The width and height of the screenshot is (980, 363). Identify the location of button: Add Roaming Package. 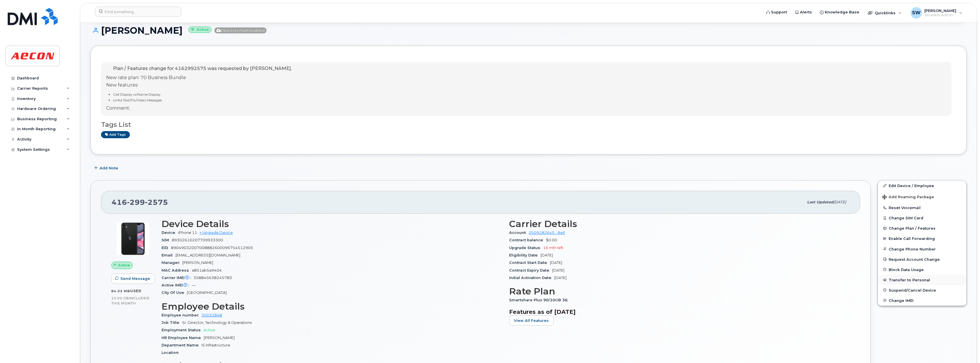
(923, 196).